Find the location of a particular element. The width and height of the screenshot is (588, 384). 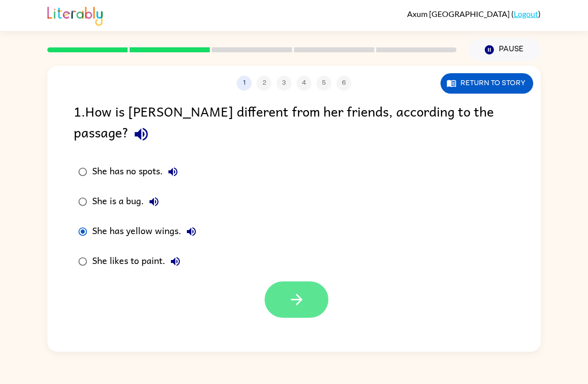

button: She is a bug. is located at coordinates (154, 202).